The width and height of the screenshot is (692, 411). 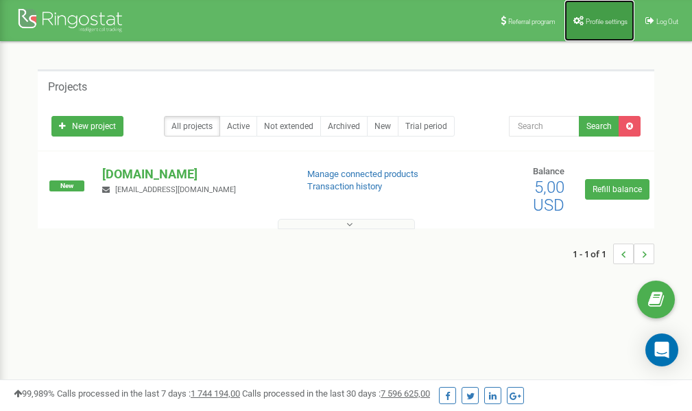 What do you see at coordinates (606, 21) in the screenshot?
I see `span: Profile settings` at bounding box center [606, 21].